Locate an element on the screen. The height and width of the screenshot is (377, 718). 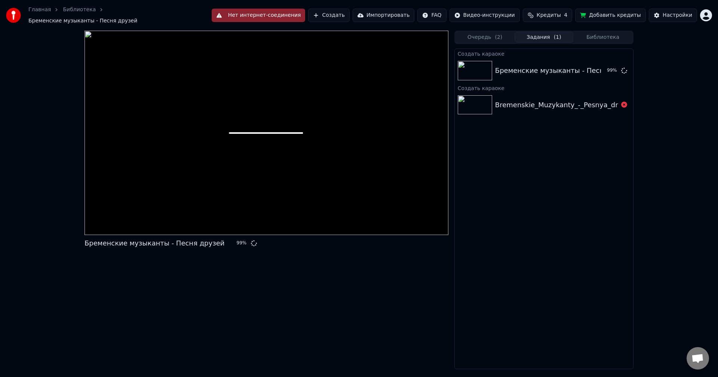
a: Библиотека is located at coordinates (79, 10).